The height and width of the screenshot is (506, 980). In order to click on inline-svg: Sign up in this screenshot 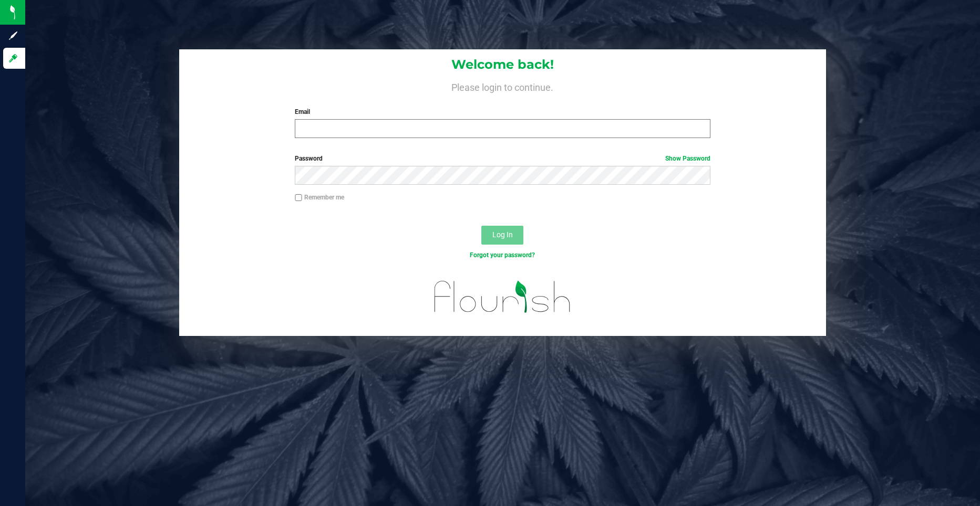, I will do `click(13, 36)`.